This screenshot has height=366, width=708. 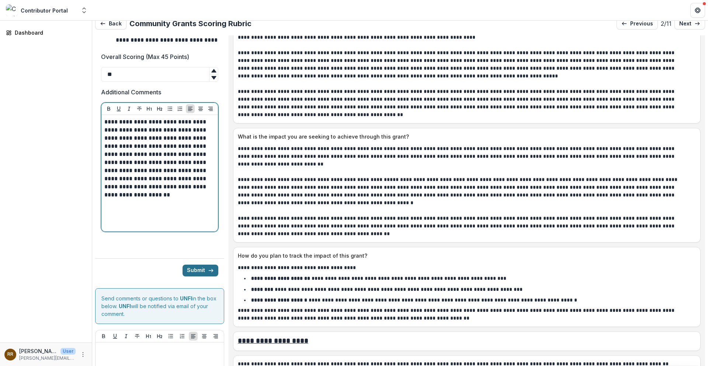 I want to click on img: Contributor Portal, so click(x=12, y=10).